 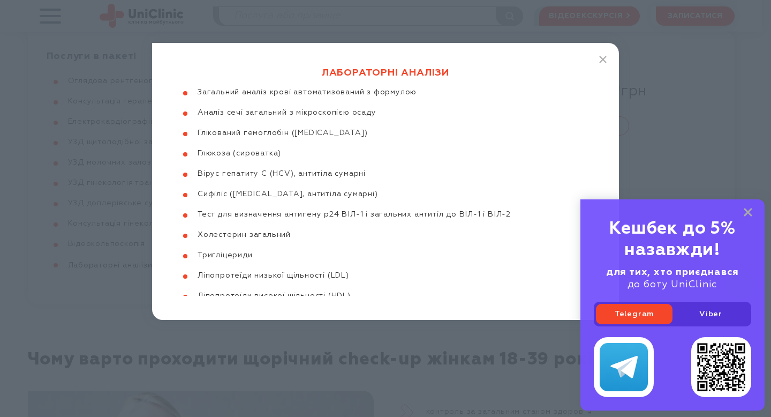 I want to click on li: Тест для визначення антигену p24 ВІЛ-1 і загальних антитіл до ВІЛ-1 і ВІЛ-2, so click(x=386, y=214).